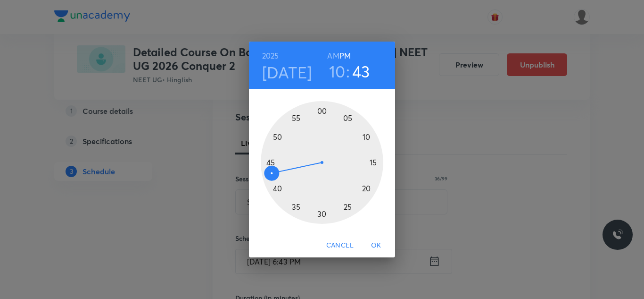  I want to click on h6: AM, so click(333, 55).